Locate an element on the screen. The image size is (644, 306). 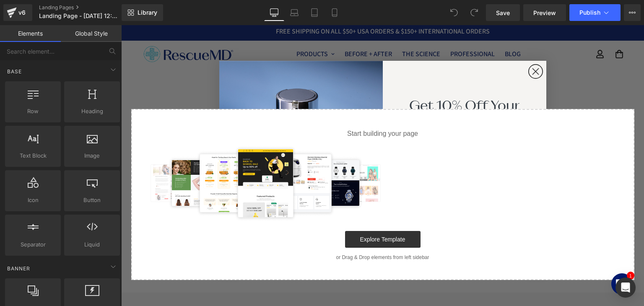
span: Button is located at coordinates (92, 200).